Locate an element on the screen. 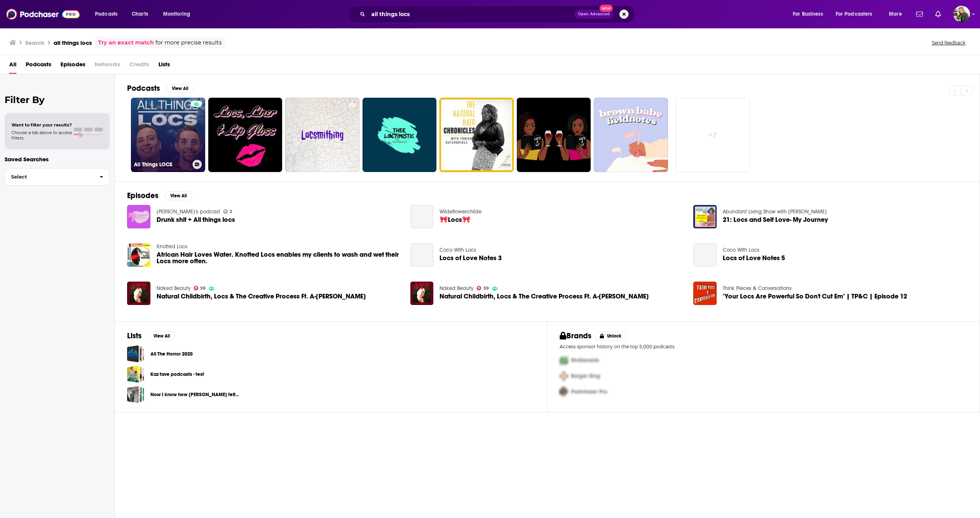  span: 2 is located at coordinates (231, 211).